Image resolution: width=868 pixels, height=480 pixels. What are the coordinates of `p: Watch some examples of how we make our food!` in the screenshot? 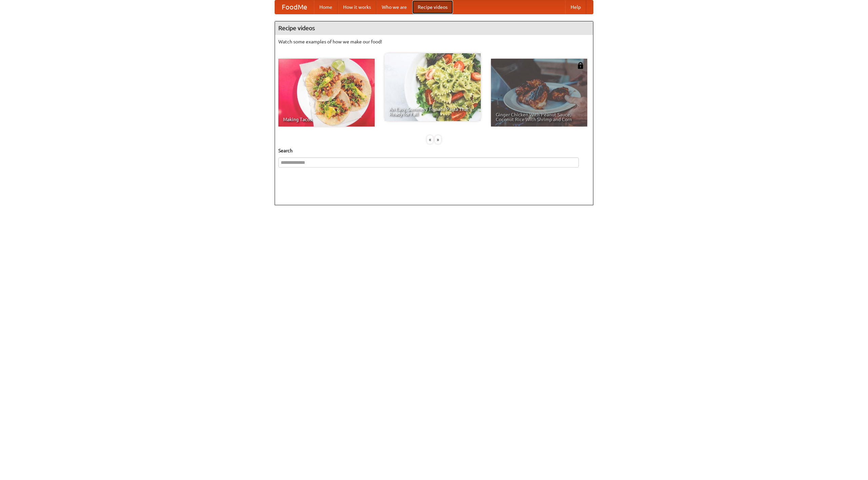 It's located at (434, 42).